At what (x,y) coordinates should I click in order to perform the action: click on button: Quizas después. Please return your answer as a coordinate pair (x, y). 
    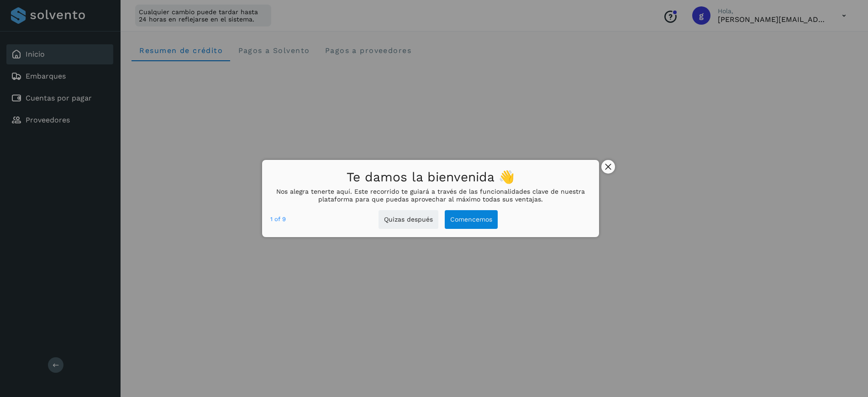
    Looking at the image, I should click on (408, 219).